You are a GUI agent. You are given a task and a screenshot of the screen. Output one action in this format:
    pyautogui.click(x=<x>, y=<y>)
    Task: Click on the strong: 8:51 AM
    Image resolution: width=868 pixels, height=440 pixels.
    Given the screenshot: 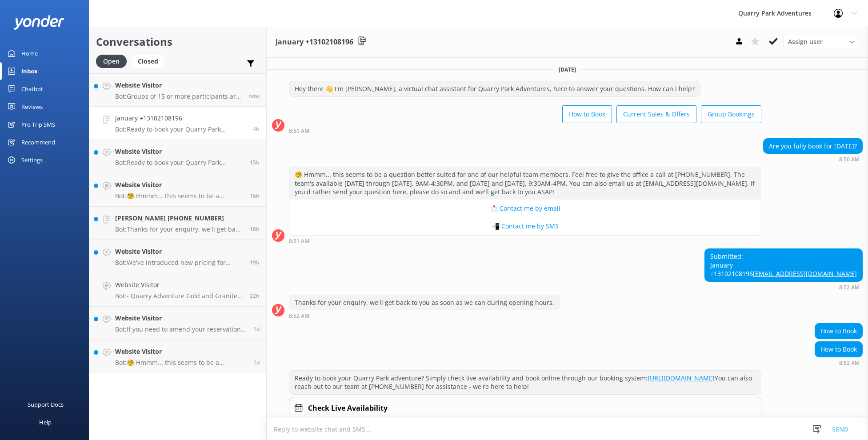 What is the action you would take?
    pyautogui.click(x=299, y=241)
    